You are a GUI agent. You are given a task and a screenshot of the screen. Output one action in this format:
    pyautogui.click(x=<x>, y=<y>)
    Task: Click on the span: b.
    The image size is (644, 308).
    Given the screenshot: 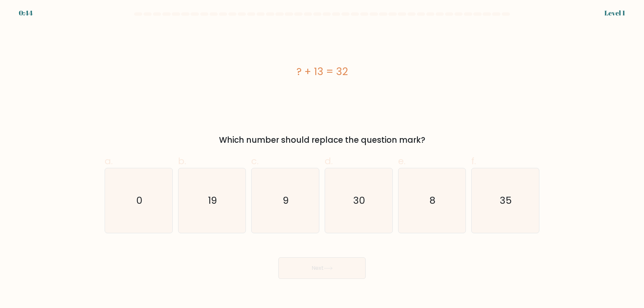 What is the action you would take?
    pyautogui.click(x=182, y=161)
    